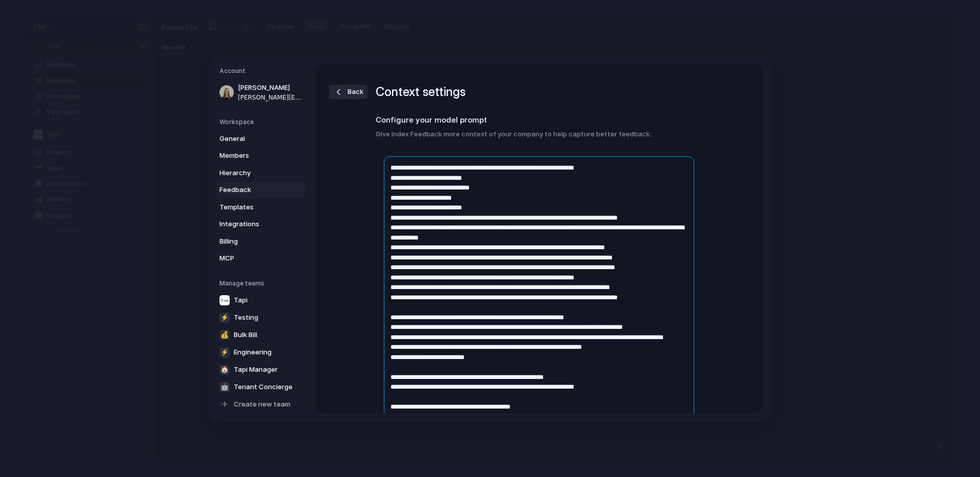 Image resolution: width=980 pixels, height=477 pixels. I want to click on span: Integrations, so click(252, 224).